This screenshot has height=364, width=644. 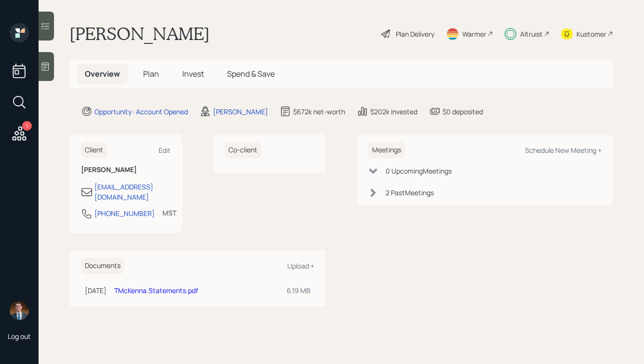 What do you see at coordinates (243, 150) in the screenshot?
I see `h6: Co-client` at bounding box center [243, 150].